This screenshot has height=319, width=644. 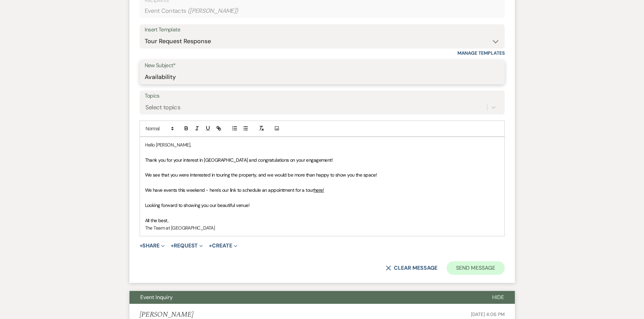 I want to click on span: Event Inquiry, so click(x=156, y=297).